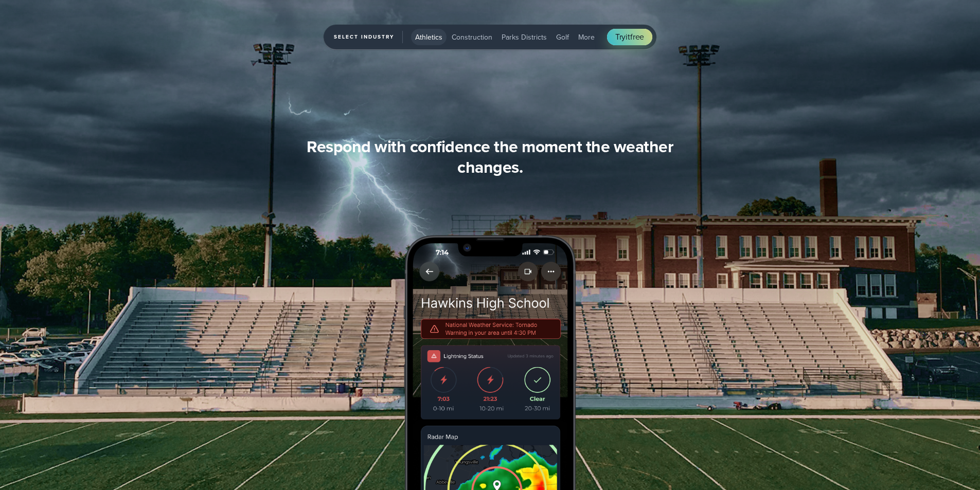 The height and width of the screenshot is (490, 980). I want to click on button: Parks Districts, so click(524, 37).